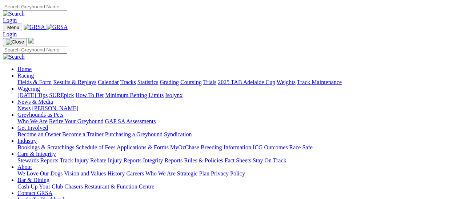 The width and height of the screenshot is (457, 199). I want to click on a: GAP SA Assessments, so click(130, 121).